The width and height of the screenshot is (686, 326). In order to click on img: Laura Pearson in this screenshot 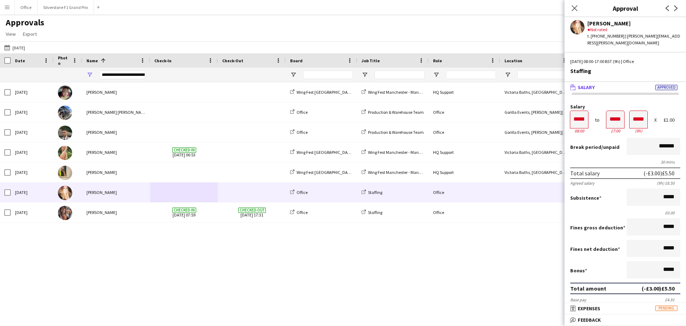, I will do `click(65, 193)`.